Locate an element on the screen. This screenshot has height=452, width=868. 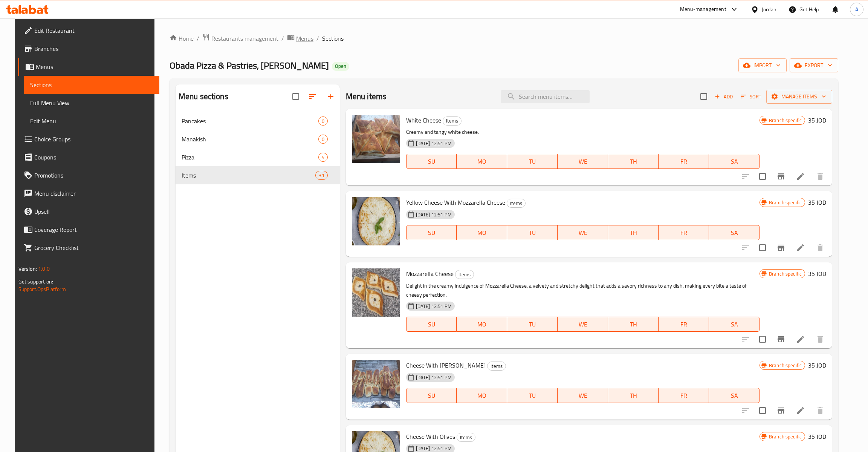
button: Manage items is located at coordinates (799, 97).